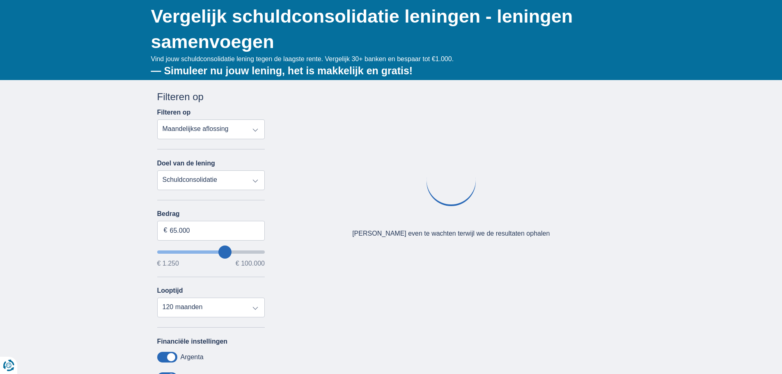 This screenshot has width=782, height=374. What do you see at coordinates (211, 214) in the screenshot?
I see `label: Bedrag` at bounding box center [211, 214].